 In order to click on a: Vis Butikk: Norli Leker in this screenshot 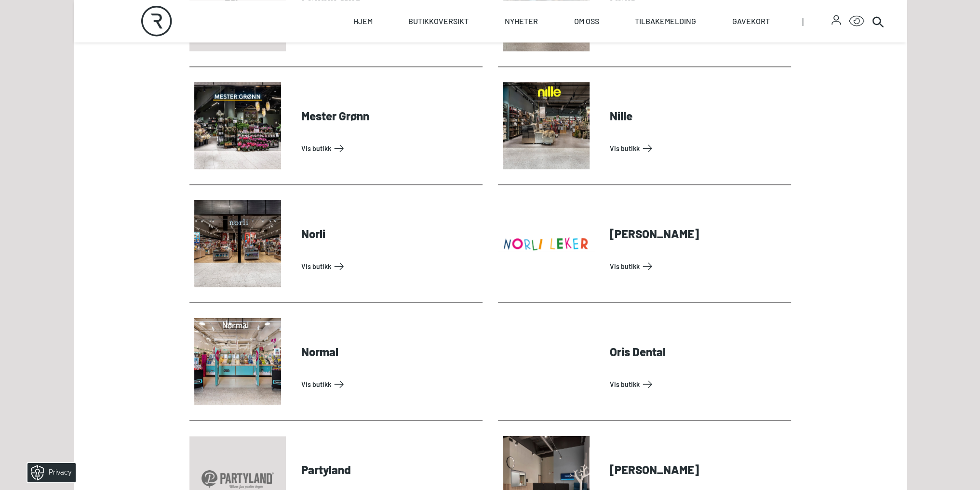, I will do `click(698, 266)`.